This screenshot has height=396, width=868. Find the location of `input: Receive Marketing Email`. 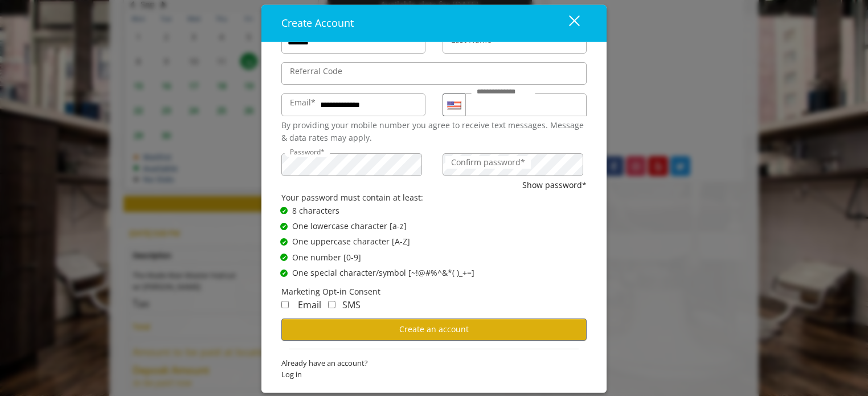

input: Receive Marketing Email is located at coordinates (285, 305).